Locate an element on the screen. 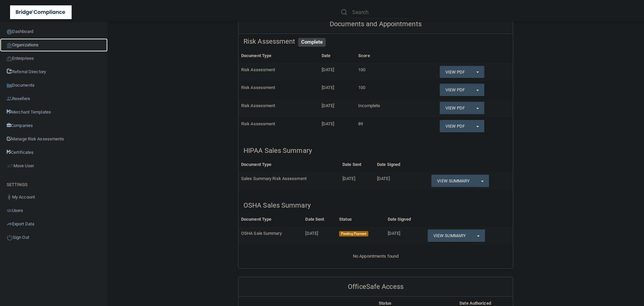 This screenshot has width=644, height=306. th: Score is located at coordinates (383, 56).